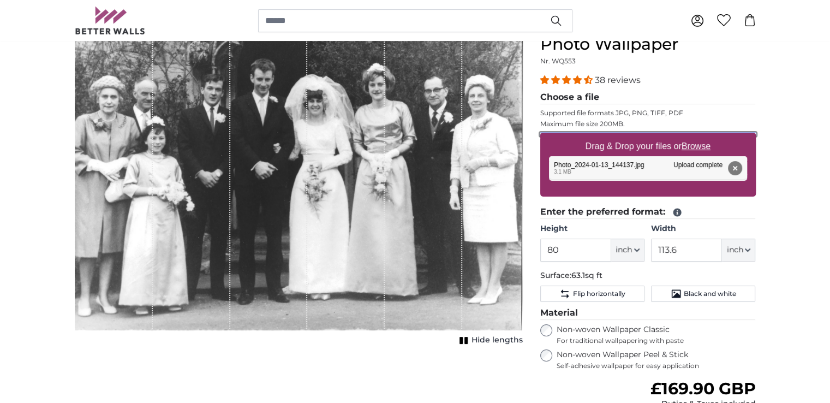 This screenshot has height=403, width=830. I want to click on span: £169.90 GBP, so click(703, 388).